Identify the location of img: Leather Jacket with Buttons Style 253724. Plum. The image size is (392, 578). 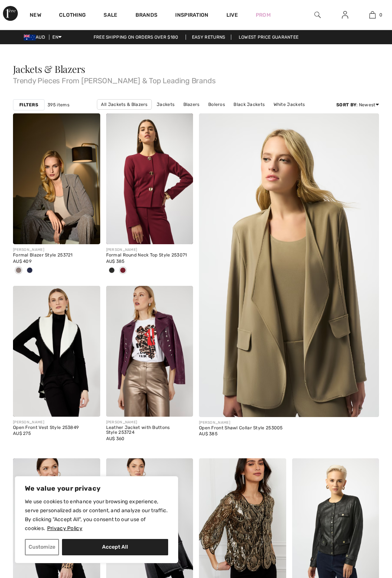
(150, 351).